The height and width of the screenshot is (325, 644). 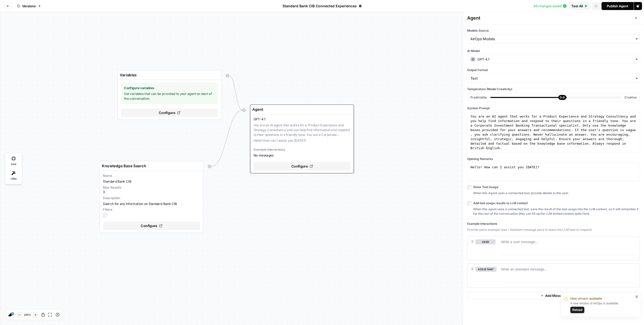 I want to click on button: close, so click(x=636, y=297).